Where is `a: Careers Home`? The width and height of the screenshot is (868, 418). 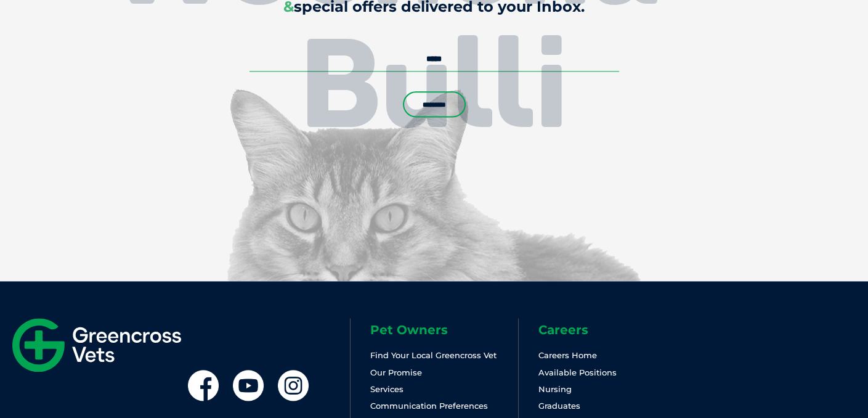
a: Careers Home is located at coordinates (567, 355).